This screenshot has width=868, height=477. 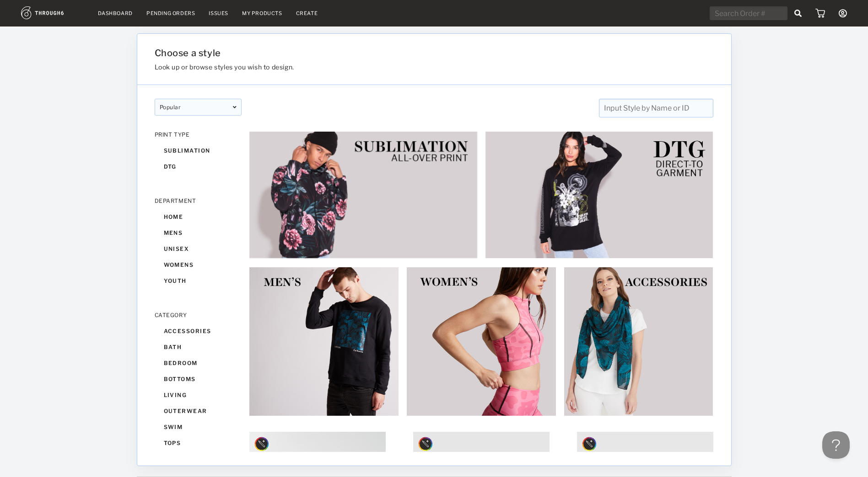 I want to click on img: 6ec95eaf-68e2-44b2-82ac-2cbc46e75c33.jpg, so click(x=363, y=195).